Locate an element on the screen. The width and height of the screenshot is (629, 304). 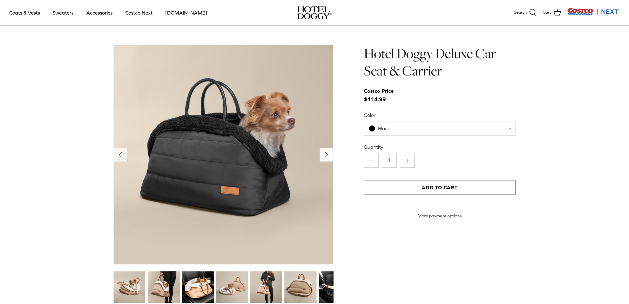
a: Search is located at coordinates (525, 13).